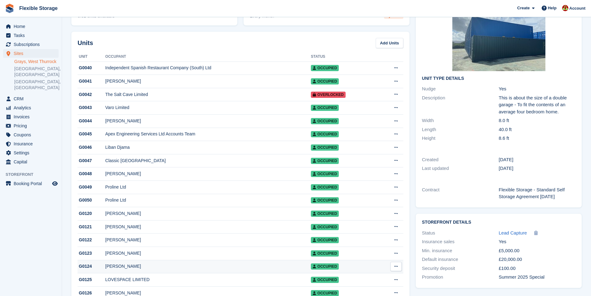  What do you see at coordinates (85, 43) in the screenshot?
I see `h2: Units` at bounding box center [85, 43].